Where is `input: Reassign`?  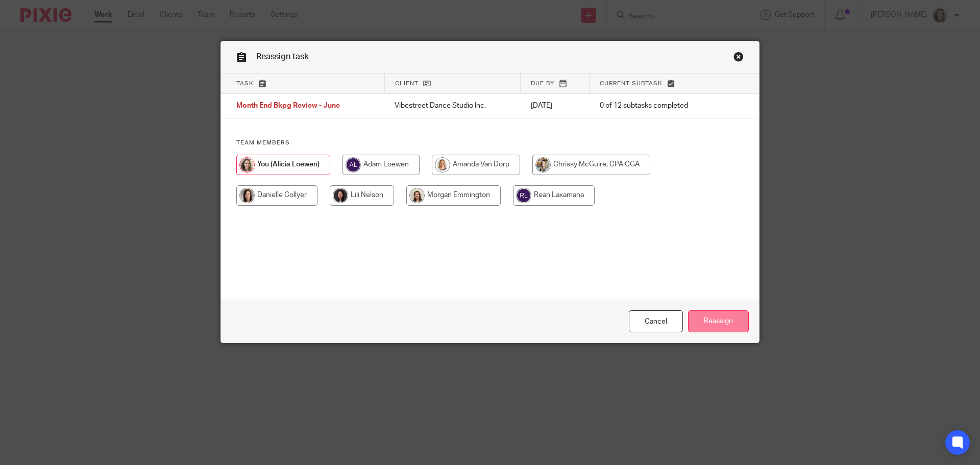
input: Reassign is located at coordinates (718, 321).